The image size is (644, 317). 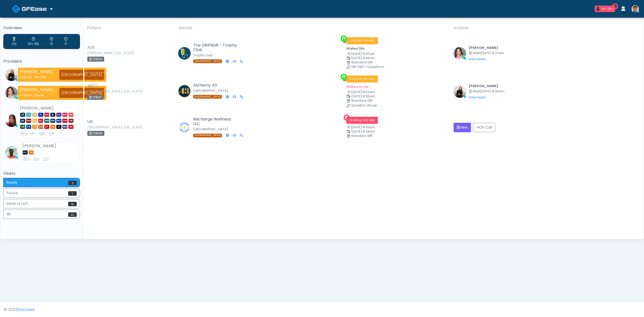 What do you see at coordinates (460, 53) in the screenshot?
I see `img: Jennifer Ekeh` at bounding box center [460, 53].